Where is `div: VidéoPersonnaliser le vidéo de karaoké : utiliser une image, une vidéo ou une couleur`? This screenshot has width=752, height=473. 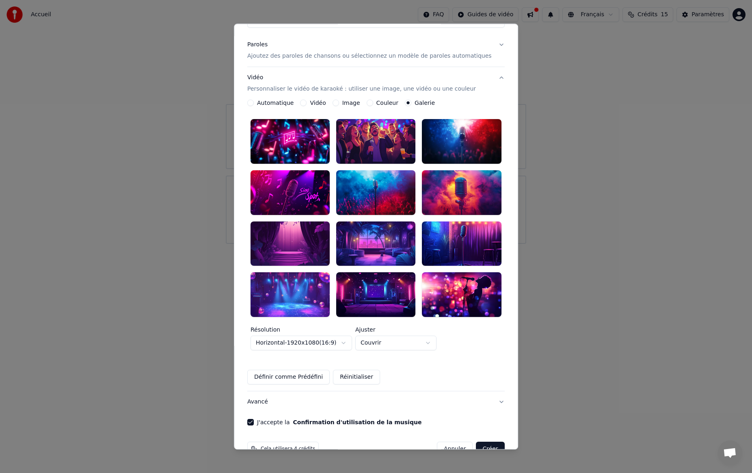
div: VidéoPersonnaliser le vidéo de karaoké : utiliser une image, une vidéo ou une couleur is located at coordinates (376, 245).